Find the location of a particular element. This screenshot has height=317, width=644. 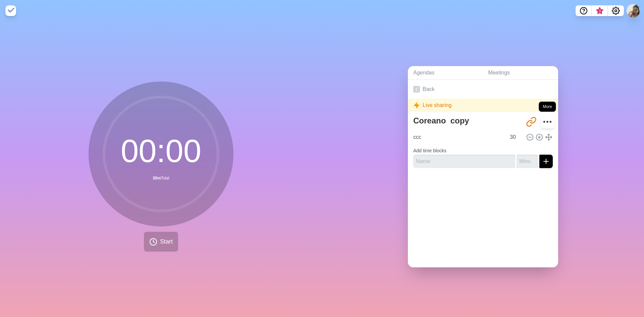

button: Share link is located at coordinates (531, 122).